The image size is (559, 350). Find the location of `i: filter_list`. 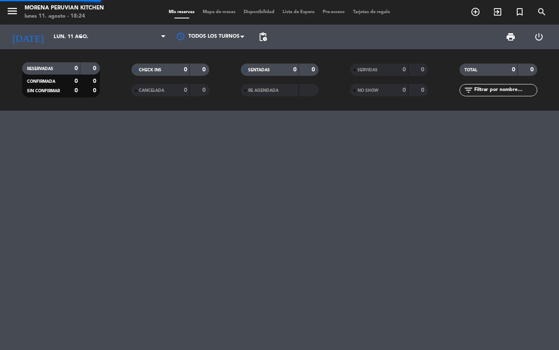

i: filter_list is located at coordinates (468, 90).